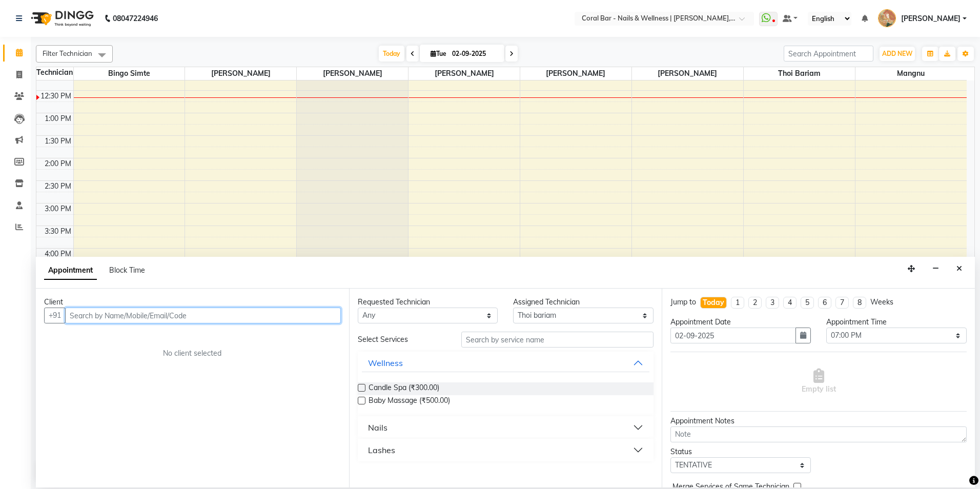 This screenshot has height=489, width=980. What do you see at coordinates (773, 302) in the screenshot?
I see `li: 3` at bounding box center [773, 302].